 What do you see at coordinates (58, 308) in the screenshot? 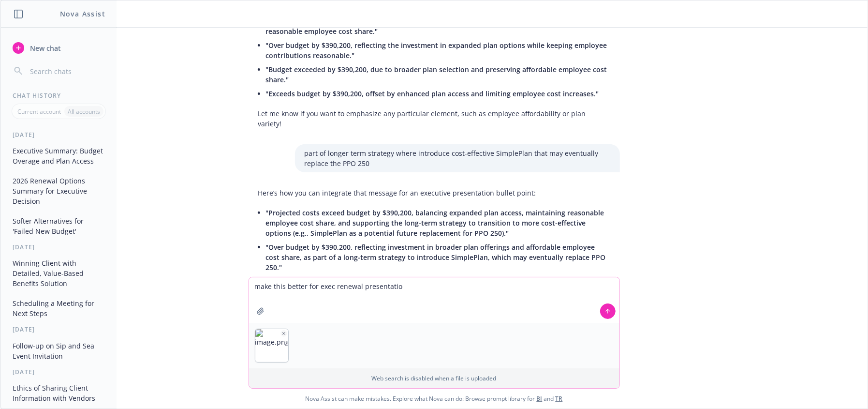
I see `button: Scheduling a Meeting for Next Steps` at bounding box center [58, 308].